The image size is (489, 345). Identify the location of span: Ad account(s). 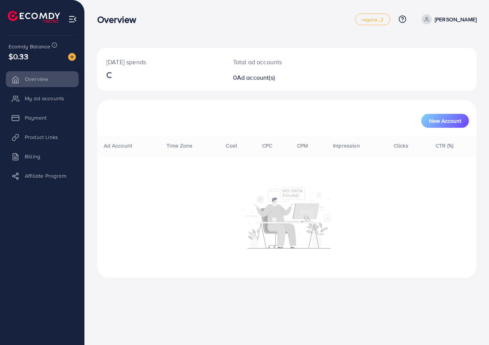
(256, 77).